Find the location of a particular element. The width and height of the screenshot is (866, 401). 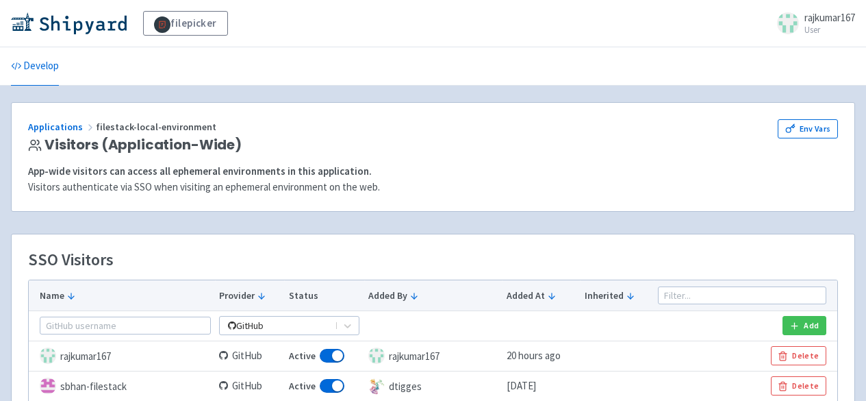

input: GitHub username is located at coordinates (125, 325).